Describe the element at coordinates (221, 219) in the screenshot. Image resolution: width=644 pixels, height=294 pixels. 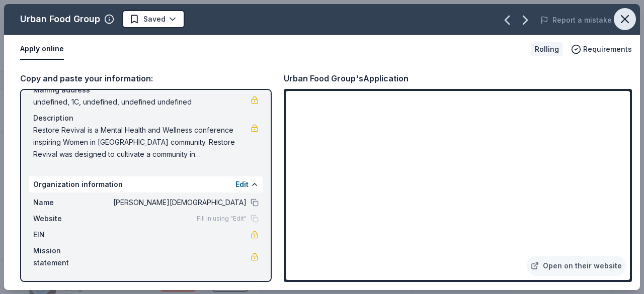
I see `span: Fill in using "Edit"` at that location.